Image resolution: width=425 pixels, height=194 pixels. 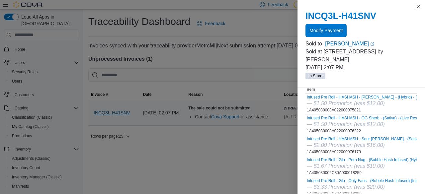 I want to click on svg: External link, so click(x=372, y=44).